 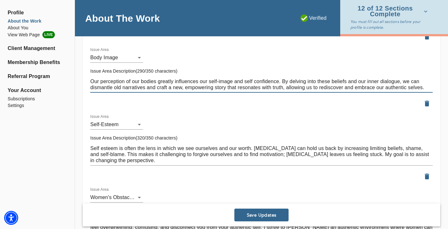 I want to click on li: Membership Benefits, so click(x=37, y=62).